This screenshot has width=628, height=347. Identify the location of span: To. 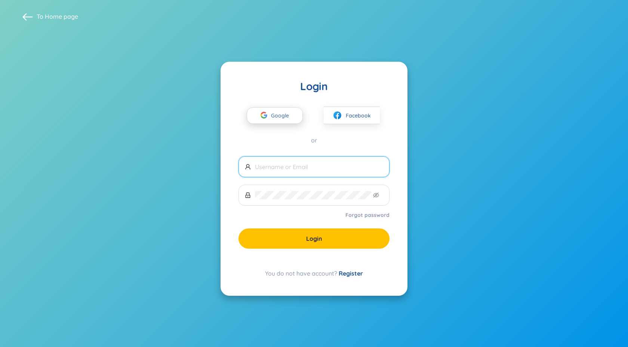
(57, 16).